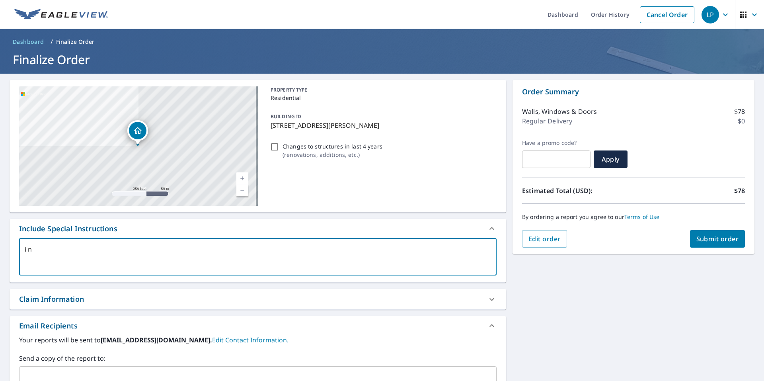 The width and height of the screenshot is (764, 381). Describe the element at coordinates (710, 15) in the screenshot. I see `div: LP` at that location.